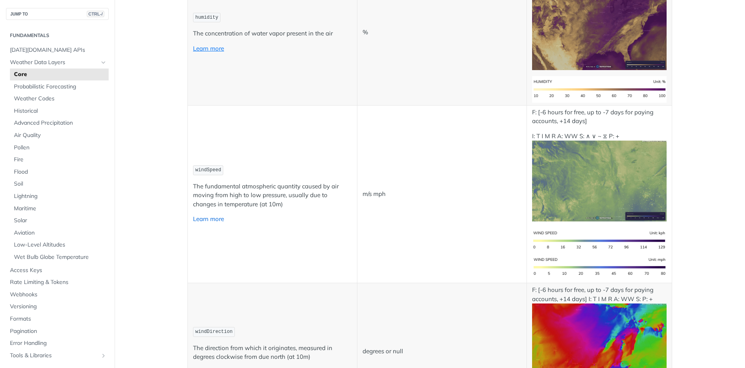 The width and height of the screenshot is (745, 368). What do you see at coordinates (60, 245) in the screenshot?
I see `span: Low-Level Altitudes` at bounding box center [60, 245].